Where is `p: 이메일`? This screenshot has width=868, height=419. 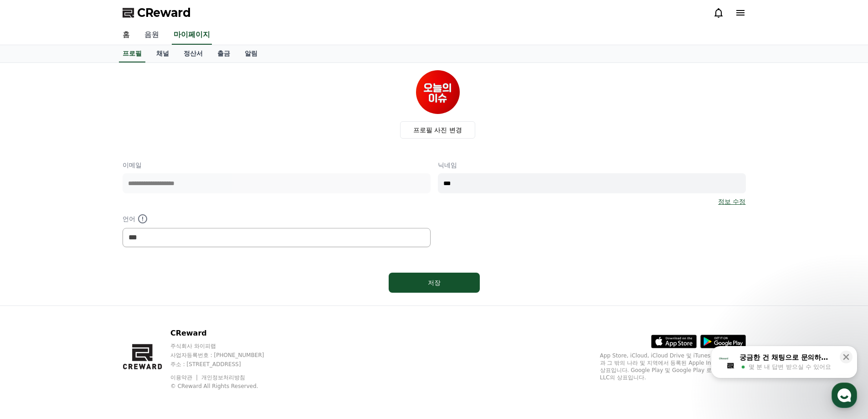
p: 이메일 is located at coordinates (277, 165).